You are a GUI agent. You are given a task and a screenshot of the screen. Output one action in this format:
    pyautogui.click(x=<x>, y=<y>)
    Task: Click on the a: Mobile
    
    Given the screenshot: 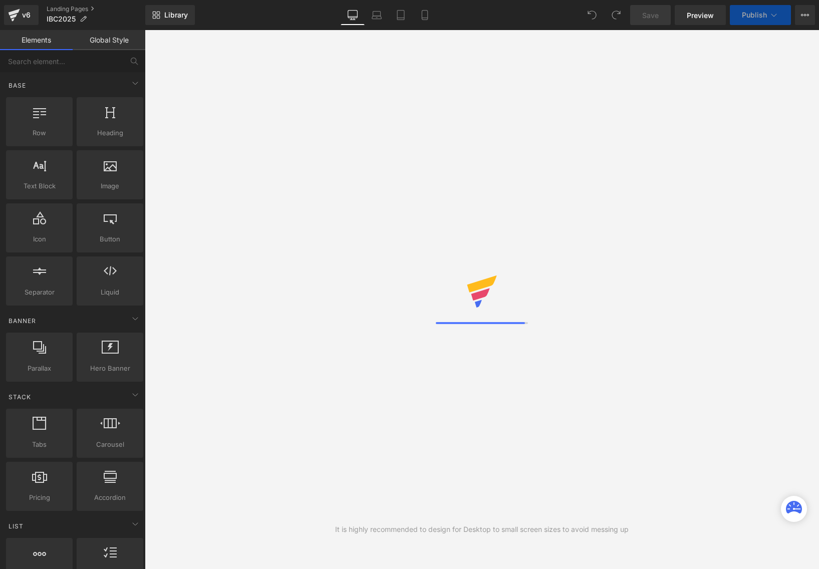 What is the action you would take?
    pyautogui.click(x=425, y=15)
    